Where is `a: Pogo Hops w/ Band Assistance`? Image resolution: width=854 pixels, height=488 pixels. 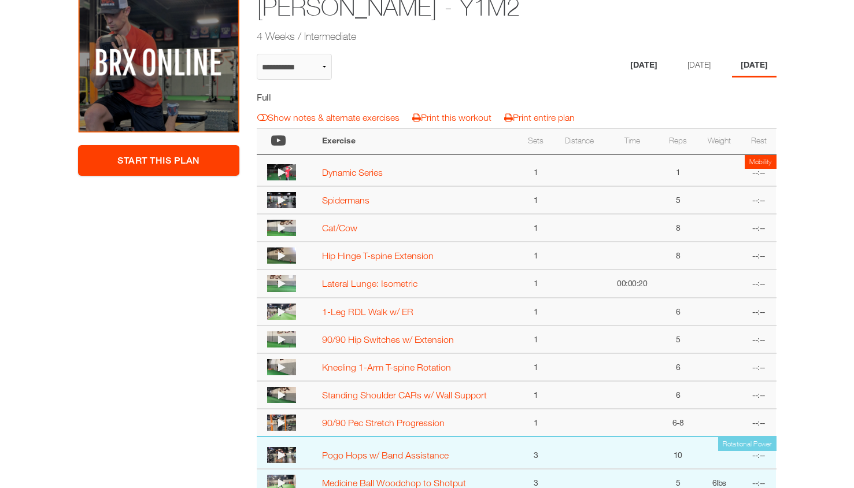 a: Pogo Hops w/ Band Assistance is located at coordinates (385, 455).